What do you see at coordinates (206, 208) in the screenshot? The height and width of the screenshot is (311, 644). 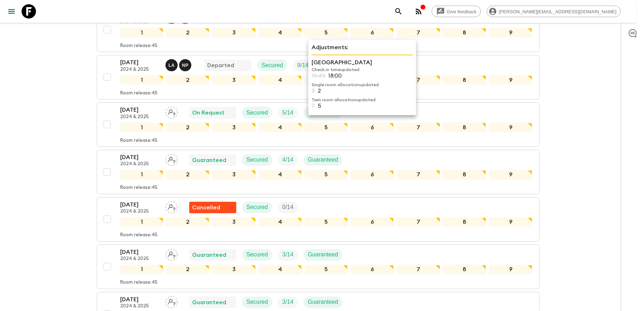 I see `p: Cancelled` at bounding box center [206, 208].